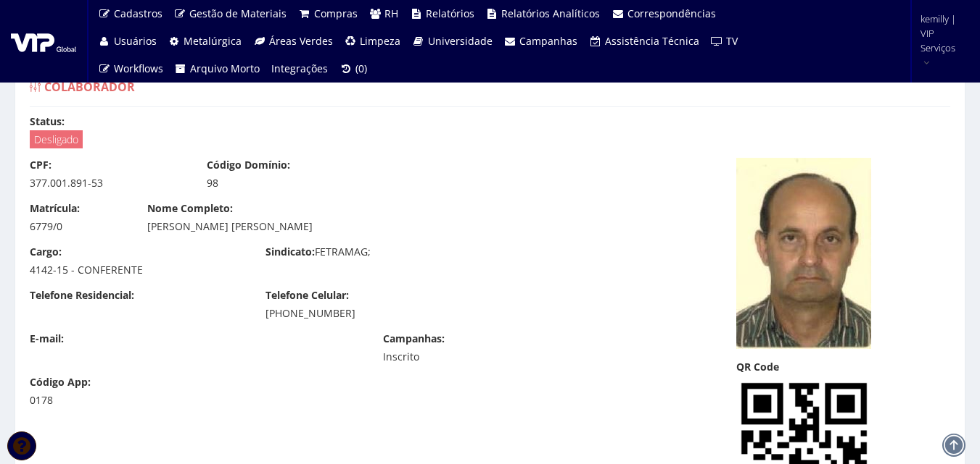 The image size is (980, 464). What do you see at coordinates (82, 296) in the screenshot?
I see `label: Telefone Residencial:` at bounding box center [82, 296].